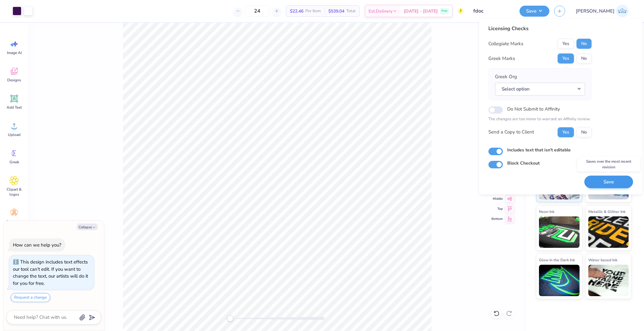 This screenshot has height=331, width=644. What do you see at coordinates (506, 77) in the screenshot?
I see `label: Greek Org` at bounding box center [506, 77].